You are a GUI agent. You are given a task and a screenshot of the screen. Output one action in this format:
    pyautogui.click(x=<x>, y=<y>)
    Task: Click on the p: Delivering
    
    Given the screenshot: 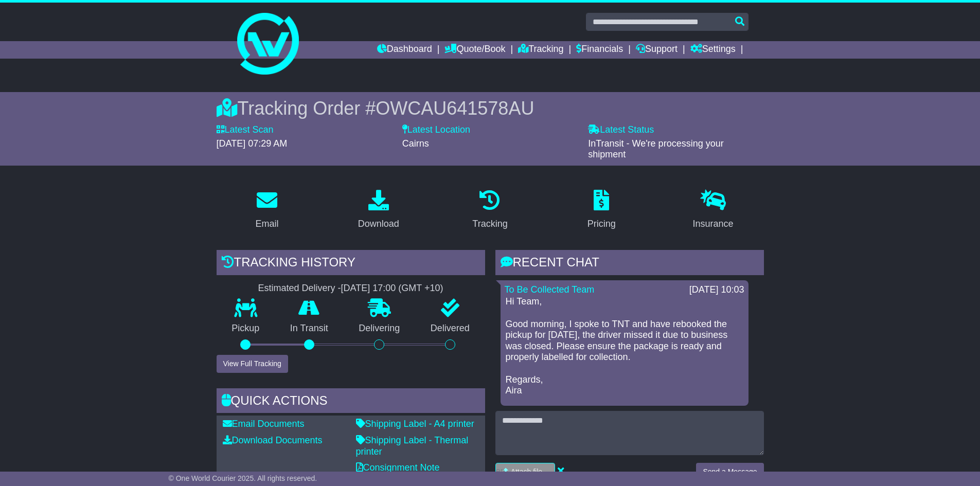 What is the action you would take?
    pyautogui.click(x=380, y=329)
    